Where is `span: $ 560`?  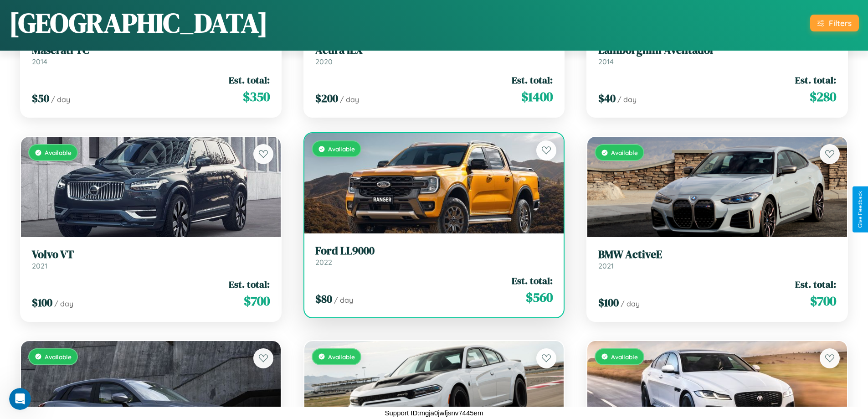
span: $ 560 is located at coordinates (540, 297).